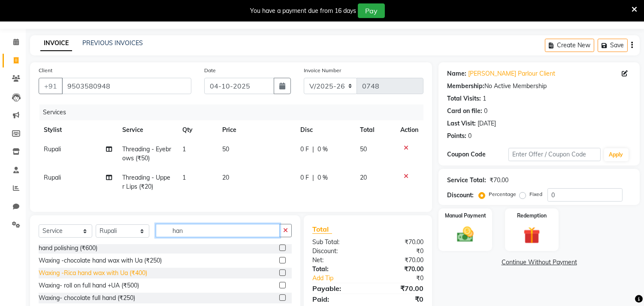  Describe the element at coordinates (197, 130) in the screenshot. I see `th: Qty` at that location.